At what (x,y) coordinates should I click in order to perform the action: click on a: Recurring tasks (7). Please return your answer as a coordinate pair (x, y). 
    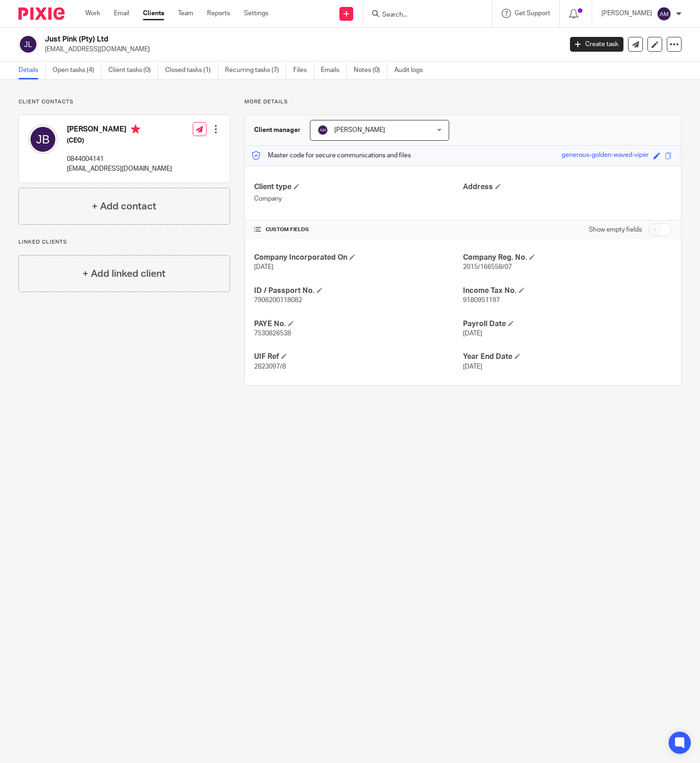
    Looking at the image, I should click on (256, 70).